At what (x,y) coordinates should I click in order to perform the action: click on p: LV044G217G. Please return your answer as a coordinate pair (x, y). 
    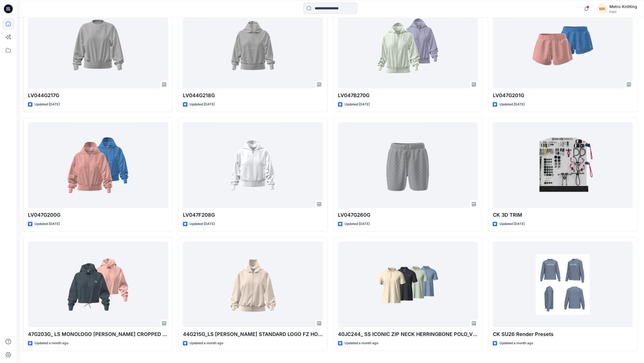
    Looking at the image, I should click on (98, 95).